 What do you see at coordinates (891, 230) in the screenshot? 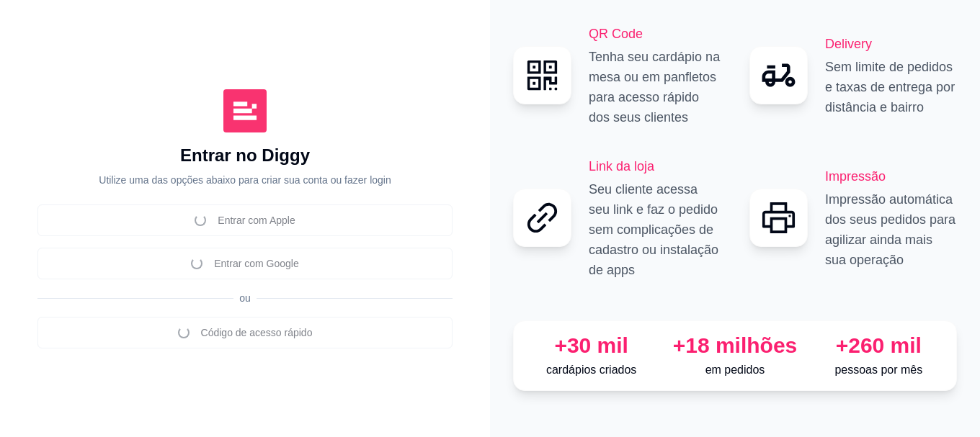
I see `p: Impressão automática dos seus pedidos para agilizar ainda mais sua operação` at bounding box center [891, 230].